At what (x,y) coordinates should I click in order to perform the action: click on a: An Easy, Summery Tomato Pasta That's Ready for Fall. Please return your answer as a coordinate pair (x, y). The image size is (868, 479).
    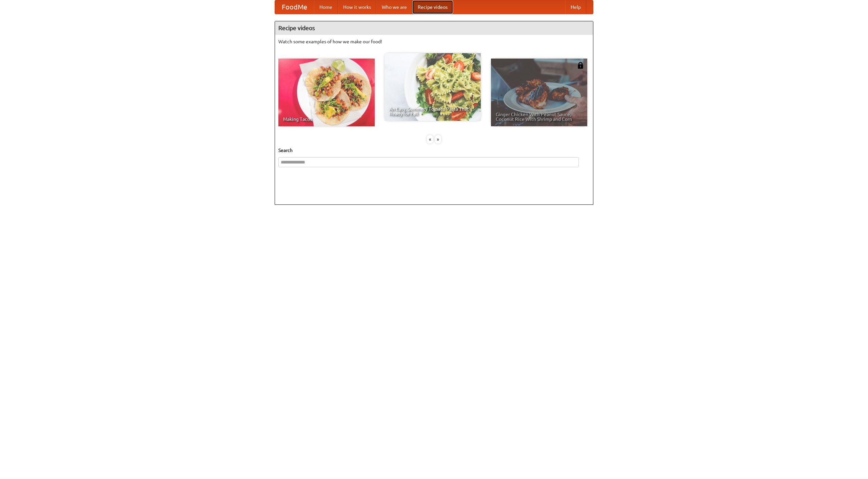
    Looking at the image, I should click on (433, 87).